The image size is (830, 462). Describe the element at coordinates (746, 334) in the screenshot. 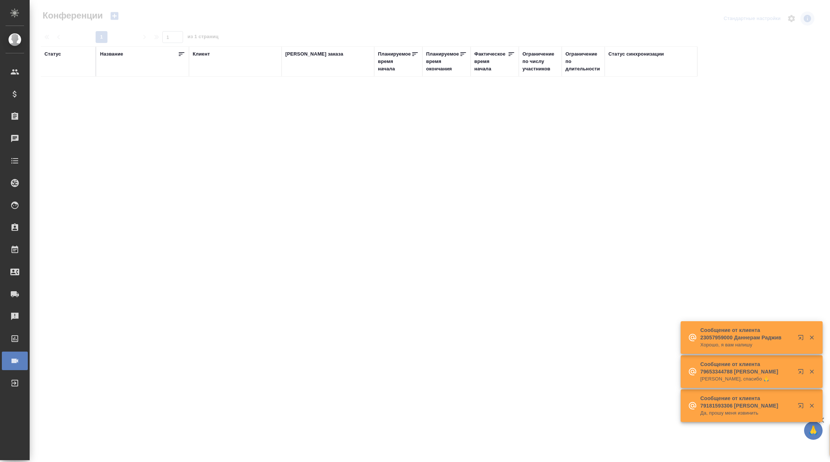

I see `p: Сообщение от клиента 23057959000 Даннерам Раджив` at that location.